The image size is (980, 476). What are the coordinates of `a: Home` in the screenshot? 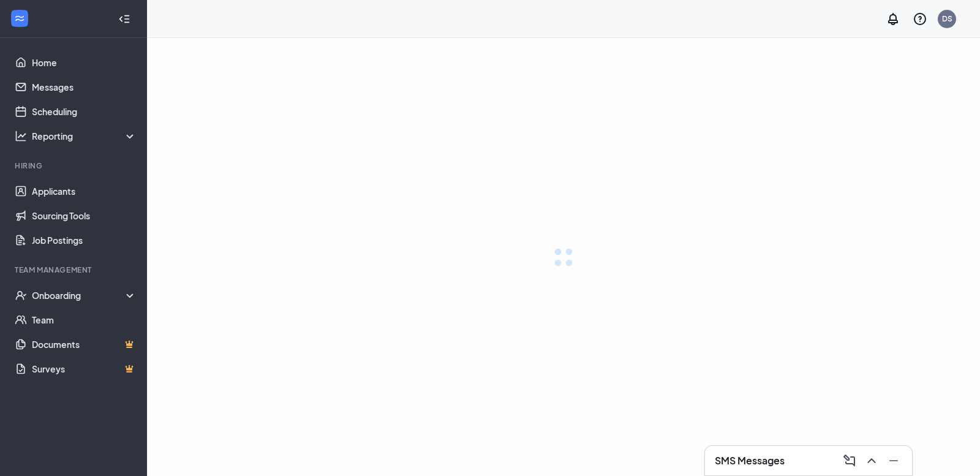 It's located at (84, 62).